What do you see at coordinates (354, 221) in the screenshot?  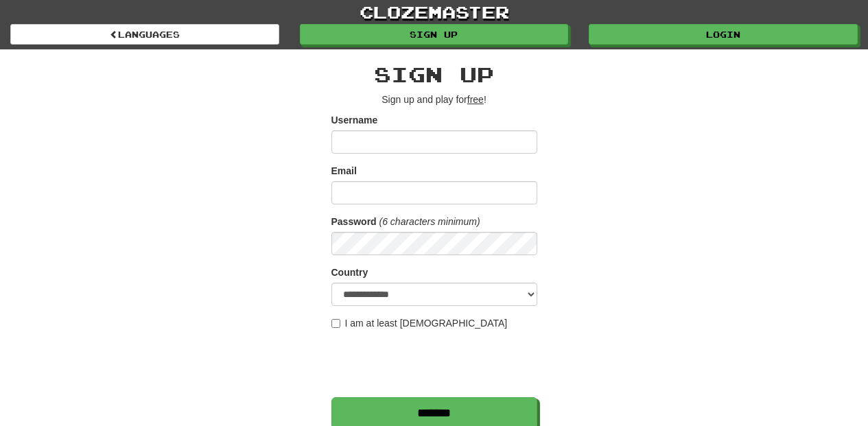 I see `label: Password` at bounding box center [354, 221].